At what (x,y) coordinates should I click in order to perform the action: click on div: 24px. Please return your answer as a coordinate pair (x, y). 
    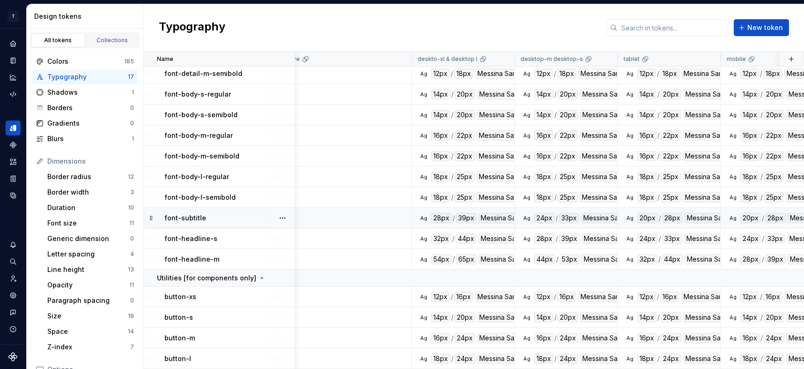
    Looking at the image, I should click on (545, 218).